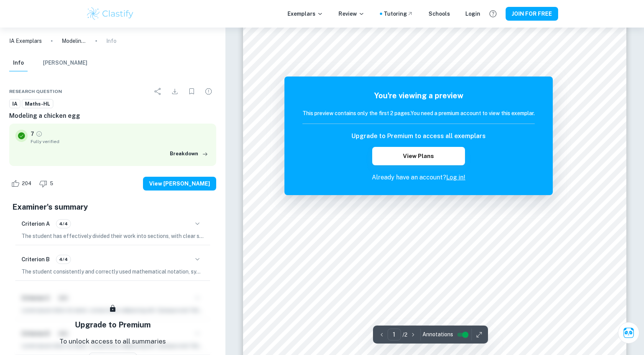 The image size is (644, 355). What do you see at coordinates (113, 116) in the screenshot?
I see `h6: Modeling a chicken egg` at bounding box center [113, 116].